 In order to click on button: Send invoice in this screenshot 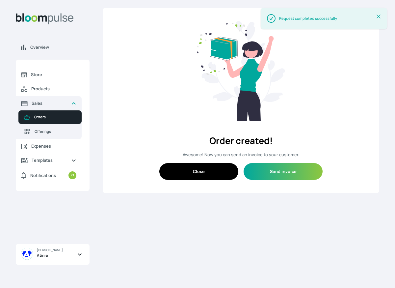, I will do `click(283, 171)`.